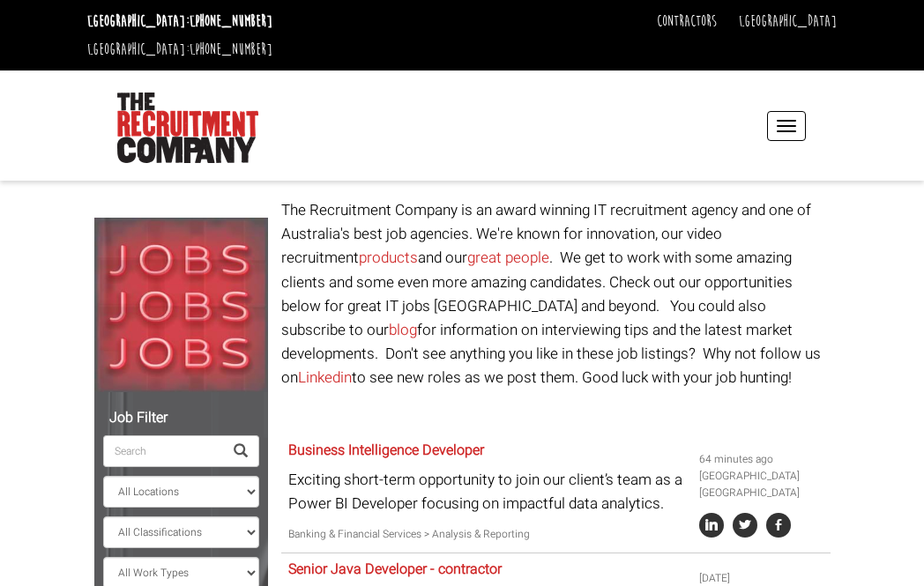  Describe the element at coordinates (403, 330) in the screenshot. I see `a: blog` at that location.